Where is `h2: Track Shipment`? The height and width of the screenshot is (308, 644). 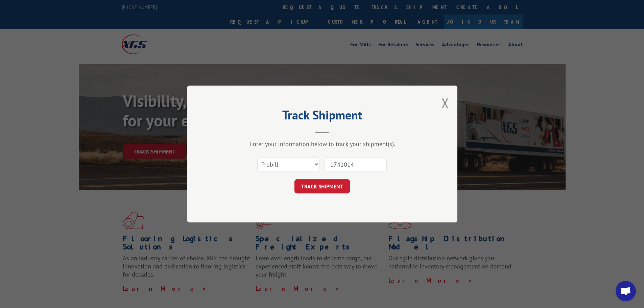
h2: Track Shipment is located at coordinates (322, 117).